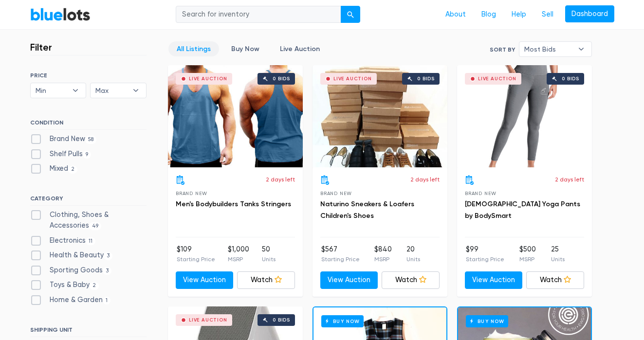 The width and height of the screenshot is (644, 340). What do you see at coordinates (88, 201) in the screenshot?
I see `h6: CATEGORY` at bounding box center [88, 201].